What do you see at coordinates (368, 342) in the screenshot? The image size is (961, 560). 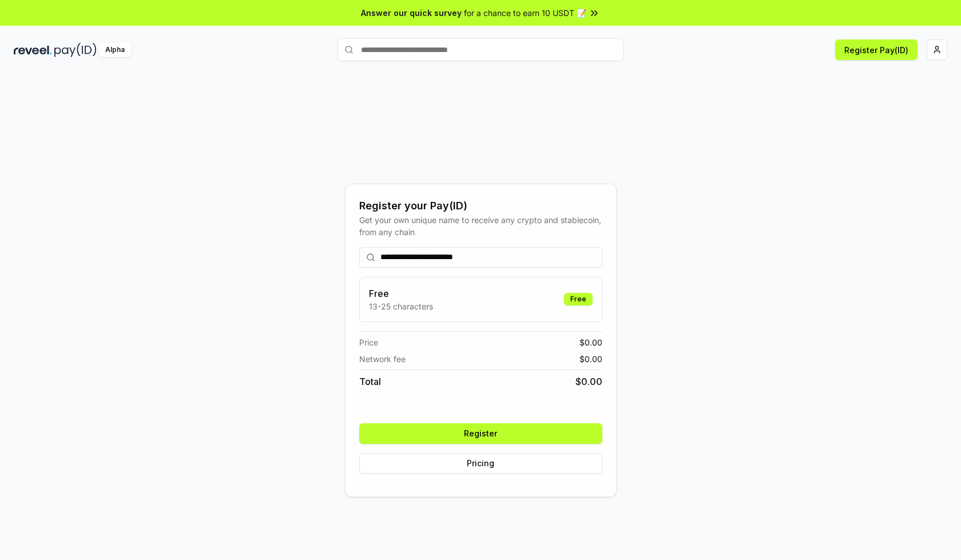 I see `span: Price` at bounding box center [368, 342].